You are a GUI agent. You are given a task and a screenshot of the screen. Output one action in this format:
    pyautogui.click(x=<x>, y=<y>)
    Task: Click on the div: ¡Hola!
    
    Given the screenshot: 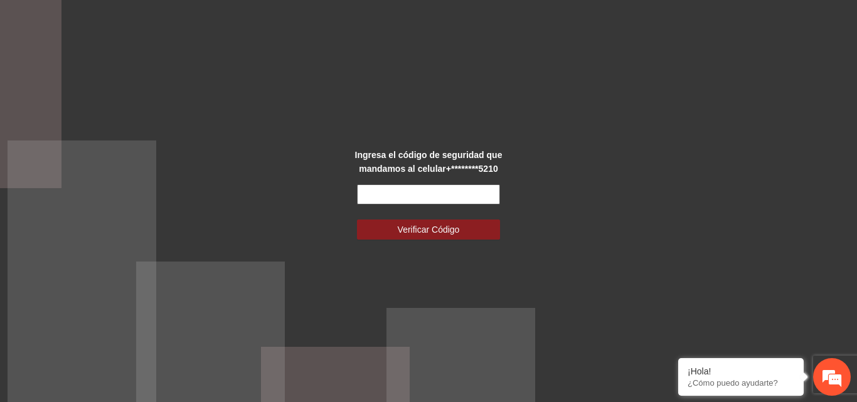 What is the action you would take?
    pyautogui.click(x=741, y=372)
    